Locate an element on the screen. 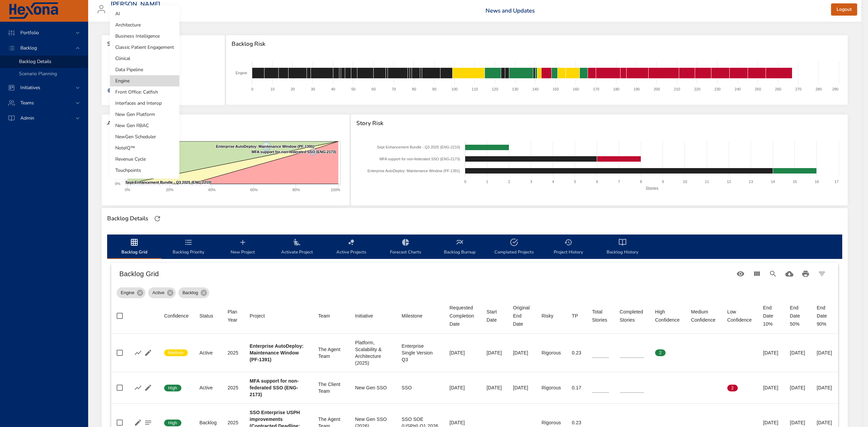 Image resolution: width=868 pixels, height=427 pixels. li: Architecture is located at coordinates (144, 25).